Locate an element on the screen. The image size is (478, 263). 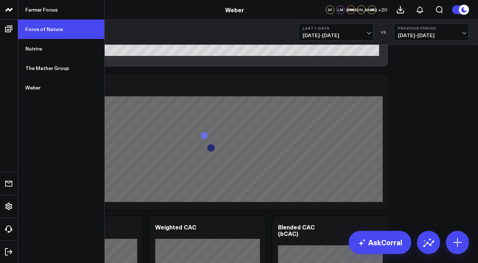
div: LM is located at coordinates (340, 10).